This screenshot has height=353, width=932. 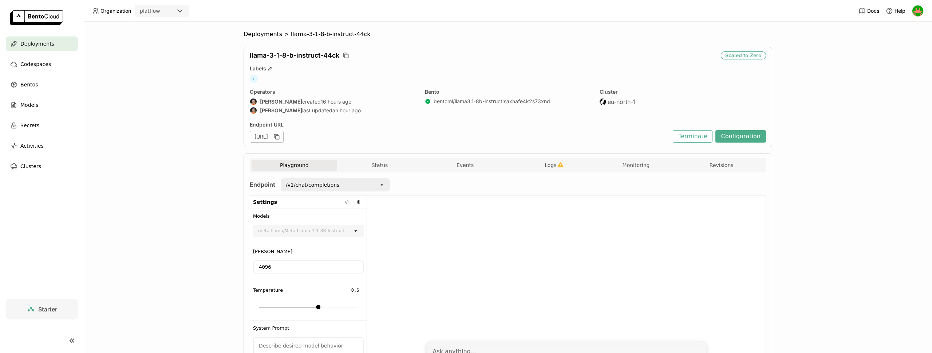 What do you see at coordinates (492, 101) in the screenshot?
I see `div: bentoml/llama3.1-8b-instruct : saxhafe4k2s73xnd` at bounding box center [492, 101].